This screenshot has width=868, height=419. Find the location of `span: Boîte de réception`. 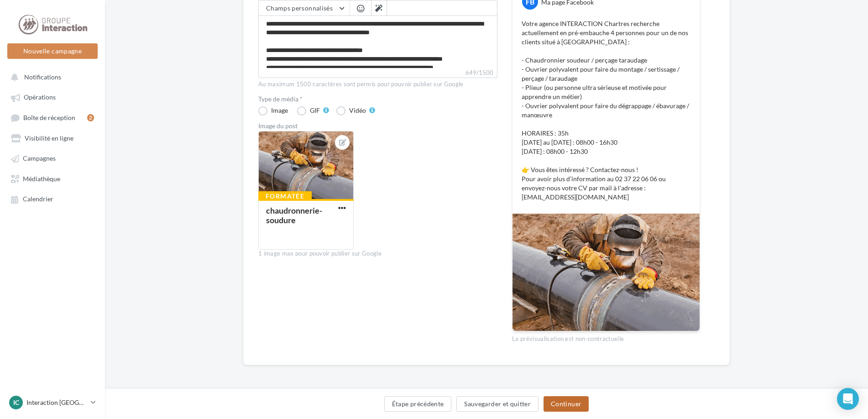

span: Boîte de réception is located at coordinates (50, 117).